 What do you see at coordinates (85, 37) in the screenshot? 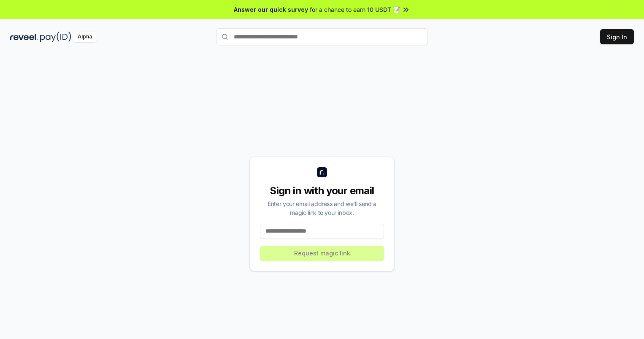
I see `div: Alpha` at bounding box center [85, 37].